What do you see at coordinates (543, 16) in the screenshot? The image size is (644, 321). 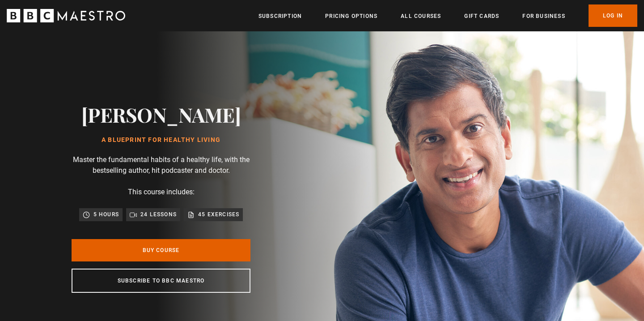 I see `a: For business` at bounding box center [543, 16].